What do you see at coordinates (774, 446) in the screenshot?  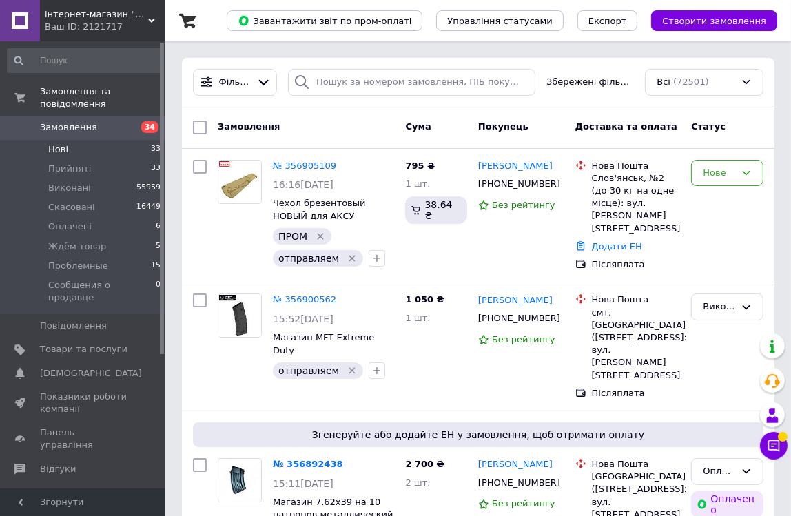 I see `button: Чат з покупцем` at bounding box center [774, 446].